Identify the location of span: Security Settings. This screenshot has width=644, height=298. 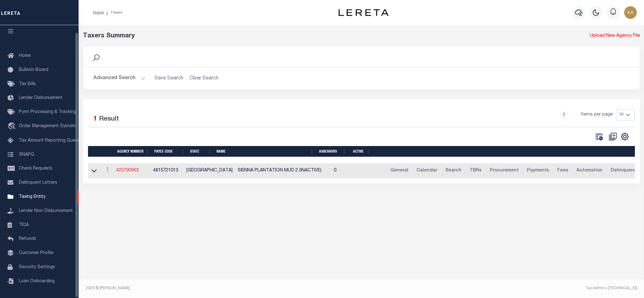
(37, 267).